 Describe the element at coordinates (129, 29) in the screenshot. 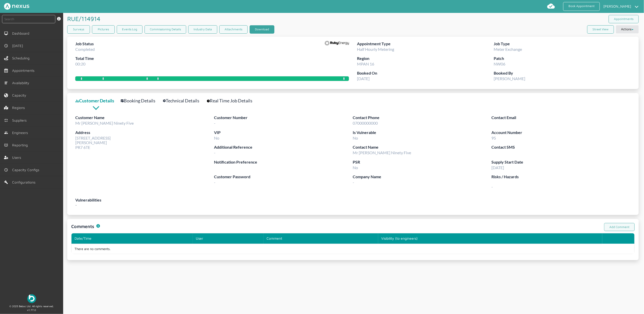

I see `a: Events Log` at that location.